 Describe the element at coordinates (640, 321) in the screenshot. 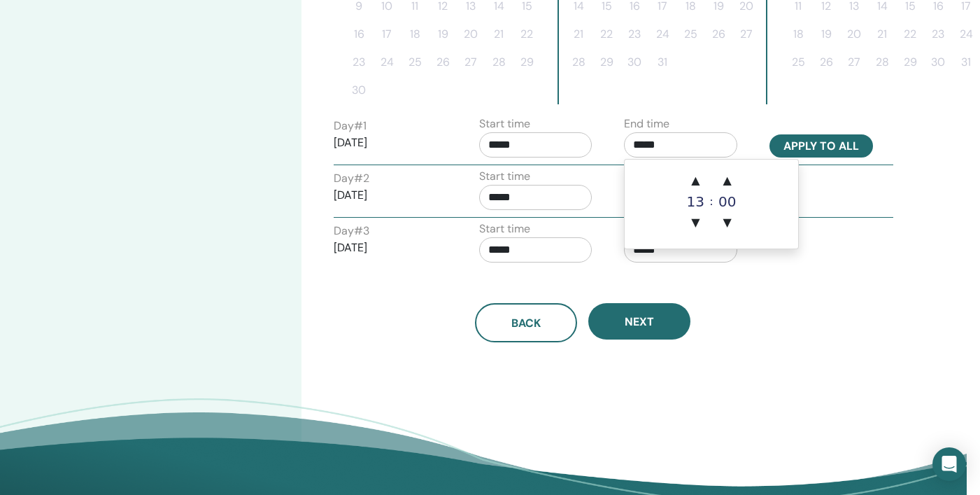

I see `span: Next` at that location.